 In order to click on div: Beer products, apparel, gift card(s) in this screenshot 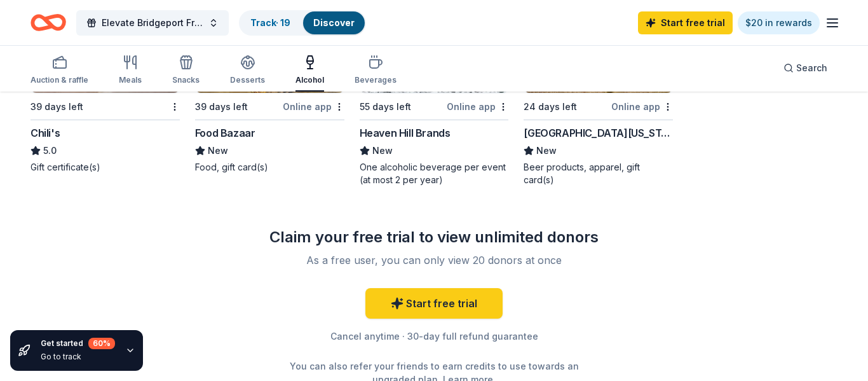, I will do `click(598, 174)`.